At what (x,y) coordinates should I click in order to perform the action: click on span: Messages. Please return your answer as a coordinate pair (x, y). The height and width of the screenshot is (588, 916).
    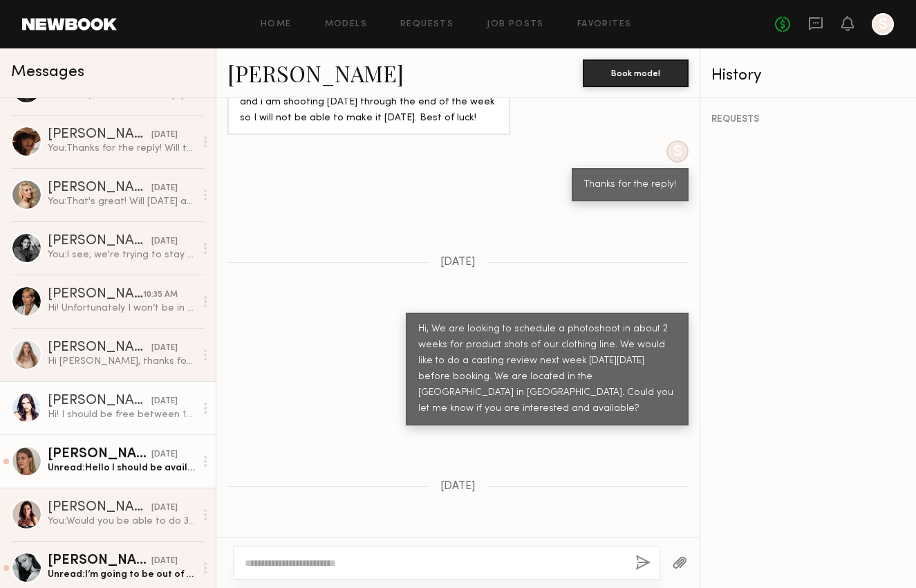
    Looking at the image, I should click on (48, 72).